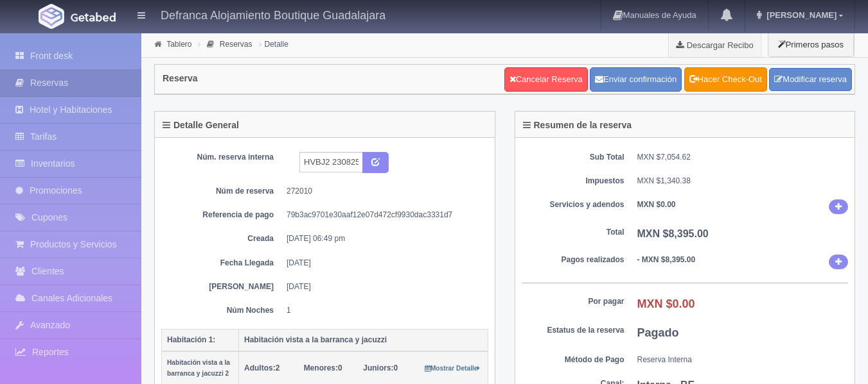 Image resolution: width=868 pixels, height=384 pixels. What do you see at coordinates (199, 368) in the screenshot?
I see `small: Habitación vista a la barranca y jacuzzi 2` at bounding box center [199, 368].